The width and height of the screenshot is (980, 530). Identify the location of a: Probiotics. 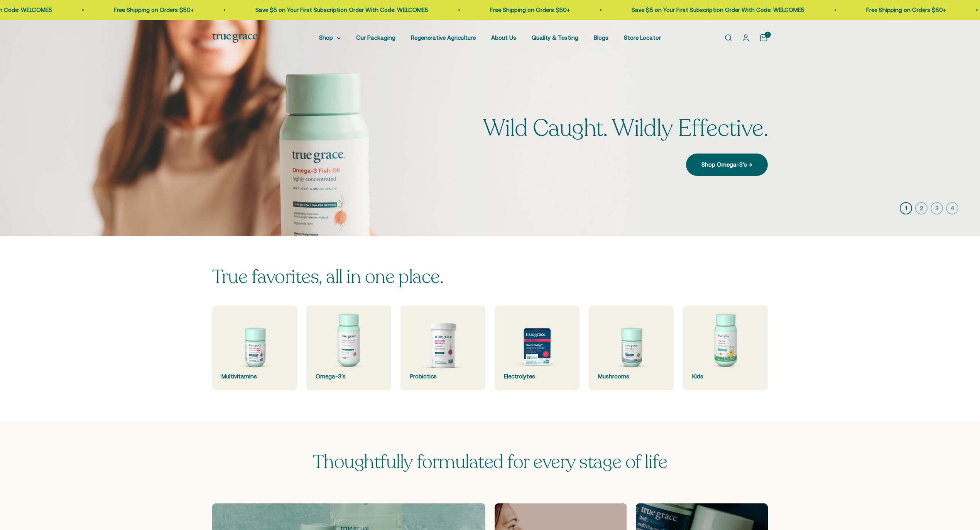
(443, 348).